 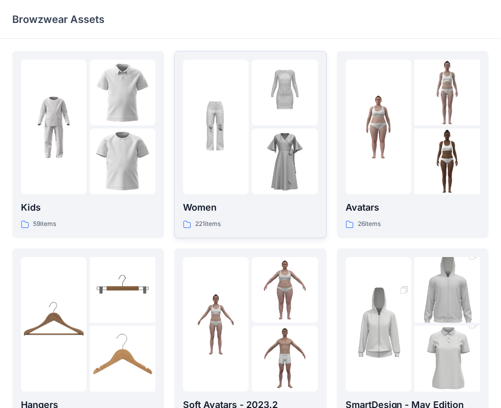 What do you see at coordinates (88, 144) in the screenshot?
I see `a: folder 1folder 2folder 3Kids59items` at bounding box center [88, 144].